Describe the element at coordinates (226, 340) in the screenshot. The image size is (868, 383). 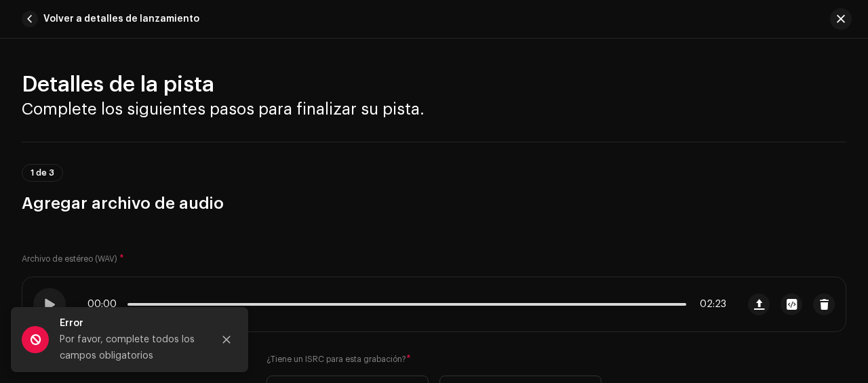
I see `button: Close` at that location.